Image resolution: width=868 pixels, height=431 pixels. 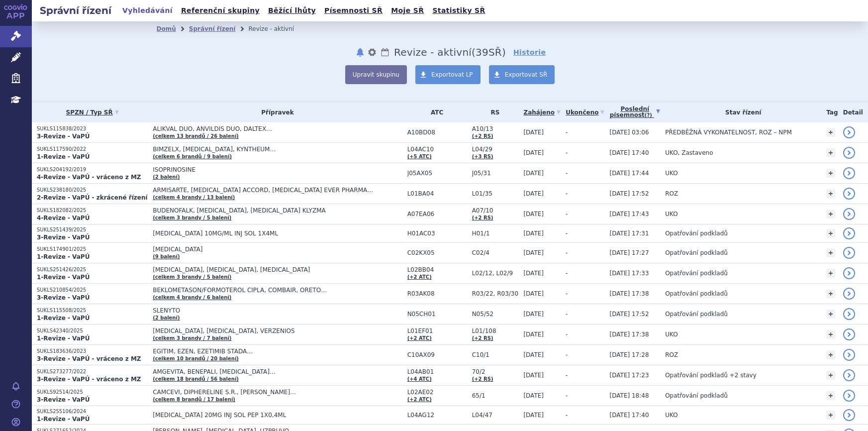 I want to click on span: J05AX05, so click(x=437, y=173).